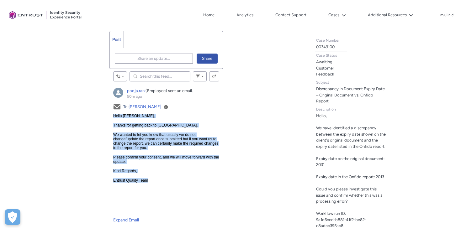  I want to click on span: (Employee) sent an email., so click(169, 91).